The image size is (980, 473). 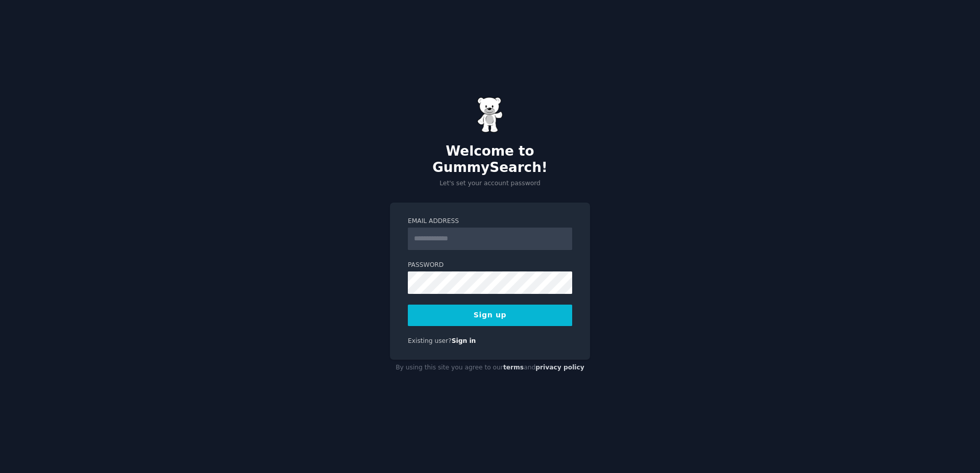 What do you see at coordinates (513, 367) in the screenshot?
I see `a: terms` at bounding box center [513, 367].